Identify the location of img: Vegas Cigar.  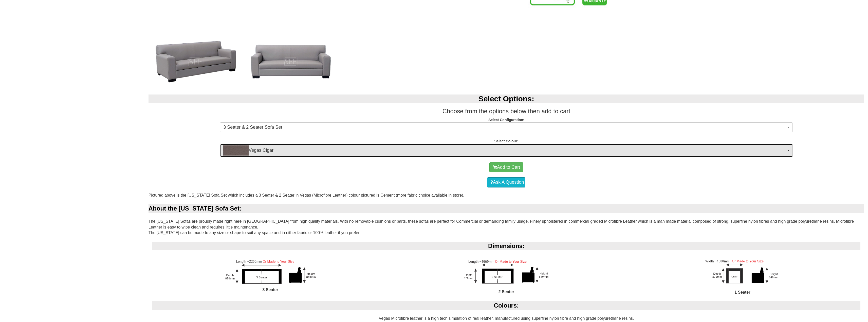
(236, 150).